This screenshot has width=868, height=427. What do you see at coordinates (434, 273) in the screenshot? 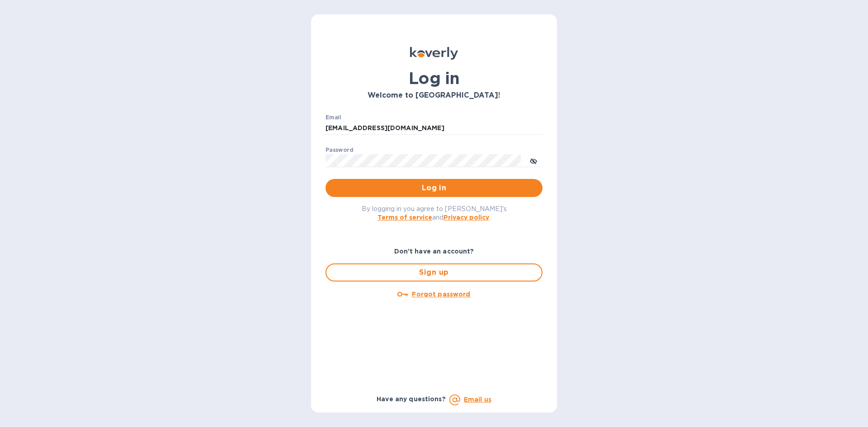
I see `span: Sign up` at bounding box center [434, 273].